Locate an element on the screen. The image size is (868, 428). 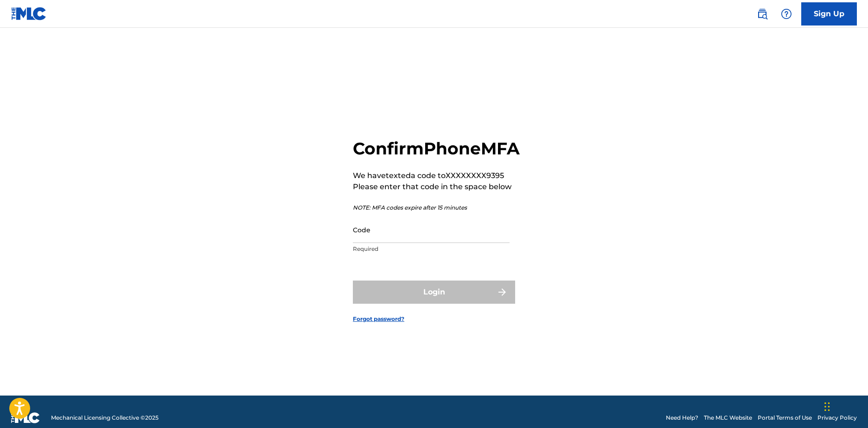
p: We have texted a code to XXXXXXXX9395 is located at coordinates (436, 176).